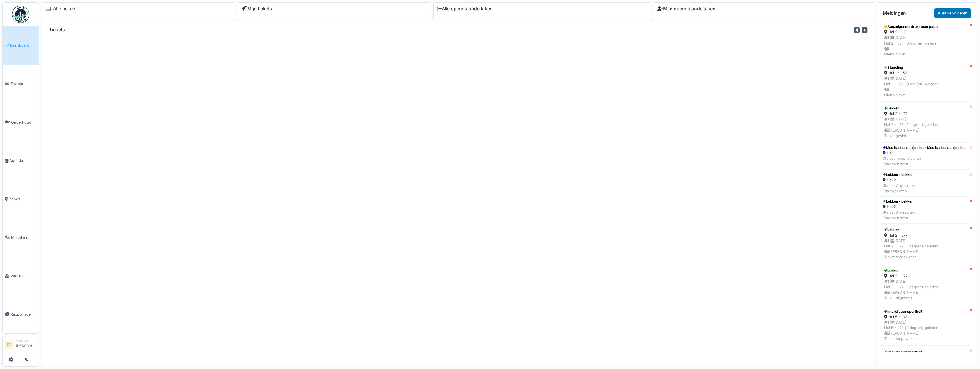 This screenshot has height=369, width=980. What do you see at coordinates (924, 153) in the screenshot?
I see `div: Hal 1` at bounding box center [924, 153].